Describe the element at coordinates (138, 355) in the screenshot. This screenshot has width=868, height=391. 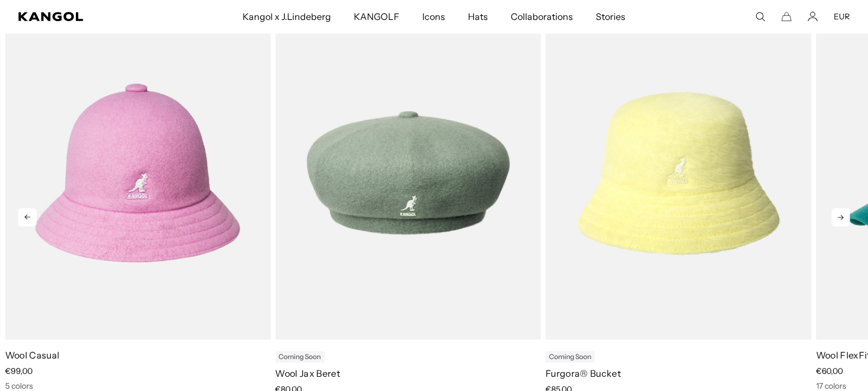
I see `p: Wool Casual` at that location.